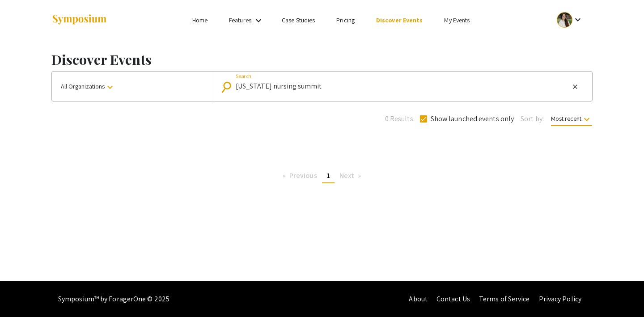  Describe the element at coordinates (399, 20) in the screenshot. I see `a: Discover Events` at that location.